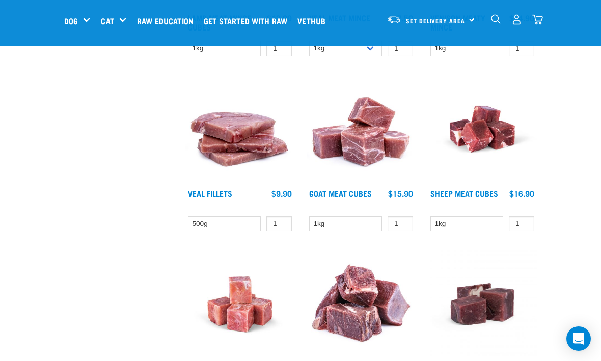 The height and width of the screenshot is (361, 601). Describe the element at coordinates (210, 193) in the screenshot. I see `a: Veal Fillets` at that location.